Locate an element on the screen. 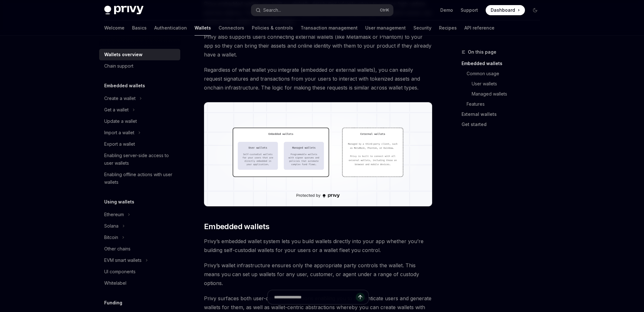 The width and height of the screenshot is (644, 312). span: On this page is located at coordinates (482, 52).